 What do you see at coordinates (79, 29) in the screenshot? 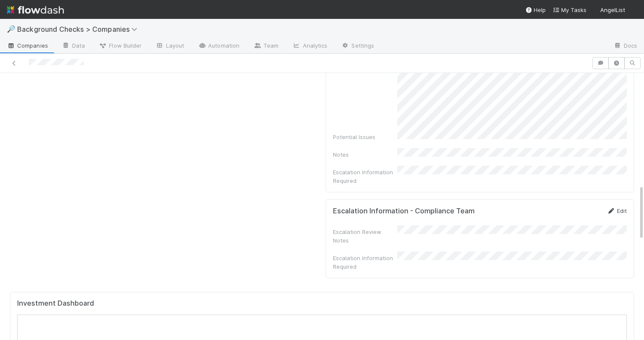
I see `span: Background Checks > Companies` at bounding box center [79, 29].